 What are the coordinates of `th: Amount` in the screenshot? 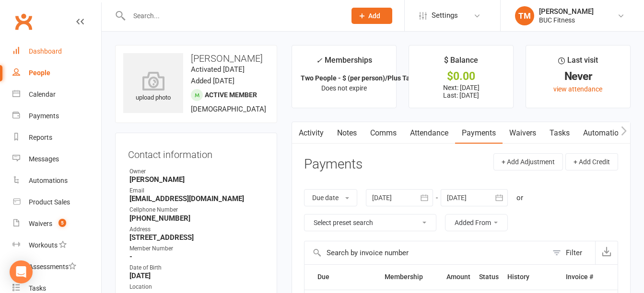 It's located at (458, 277).